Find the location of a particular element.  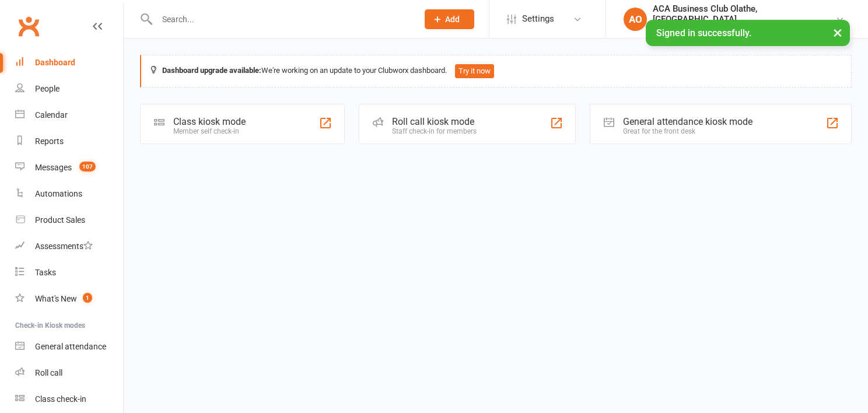

span: Settings is located at coordinates (538, 19).